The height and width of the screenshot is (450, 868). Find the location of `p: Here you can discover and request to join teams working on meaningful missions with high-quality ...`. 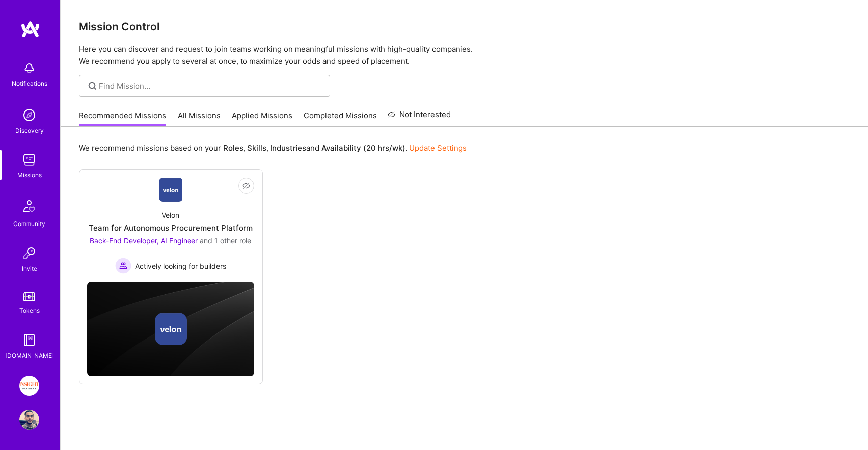

p: Here you can discover and request to join teams working on meaningful missions with high-quality ... is located at coordinates (464, 55).